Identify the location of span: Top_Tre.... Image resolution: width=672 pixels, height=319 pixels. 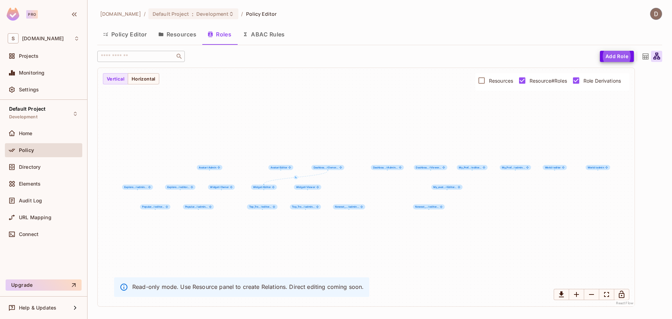
(256, 206).